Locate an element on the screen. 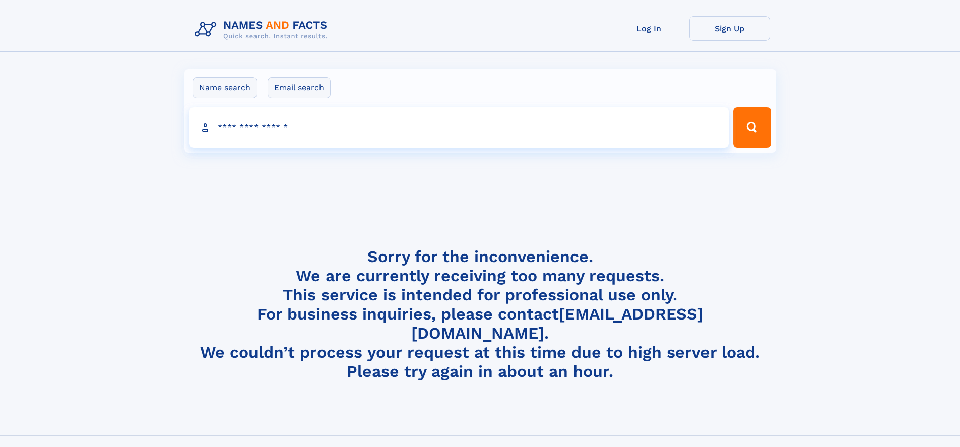 The image size is (960, 447). img: Logo Names and Facts is located at coordinates (263, 30).